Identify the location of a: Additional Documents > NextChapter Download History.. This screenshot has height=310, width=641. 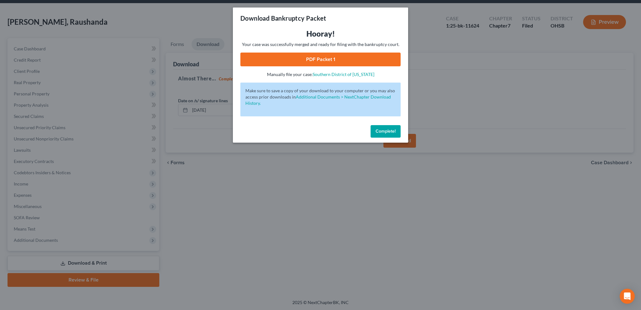
(318, 100).